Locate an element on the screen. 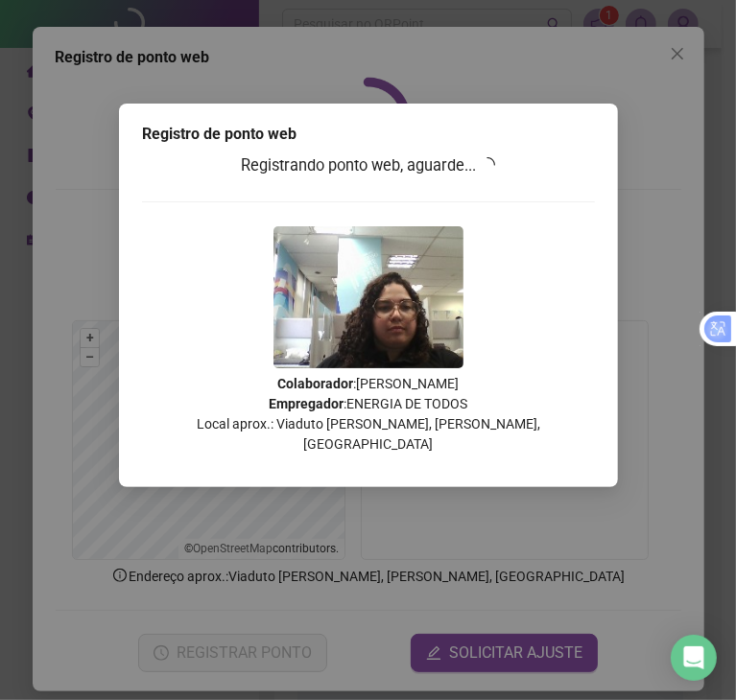  strong: Colaborador is located at coordinates (315, 384).